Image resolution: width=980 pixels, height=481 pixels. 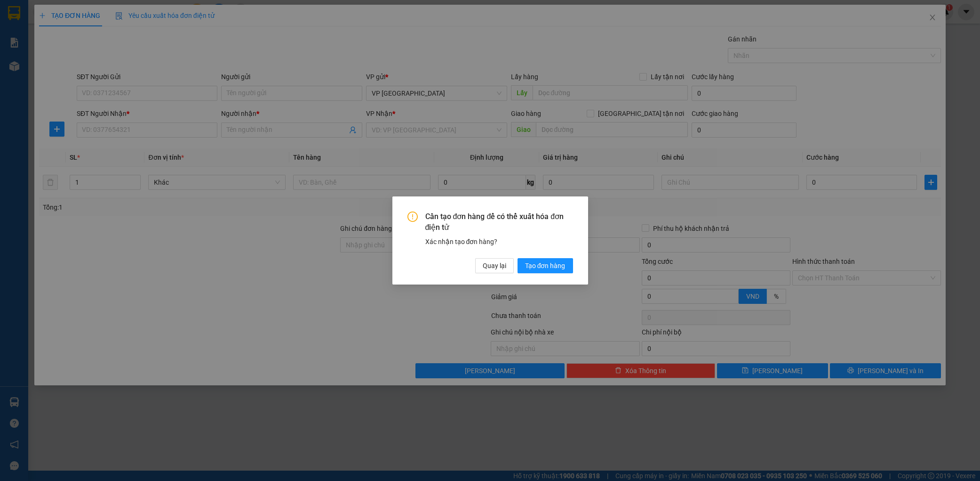 What do you see at coordinates (499, 242) in the screenshot?
I see `div: Xác nhận tạo đơn hàng?` at bounding box center [499, 242].